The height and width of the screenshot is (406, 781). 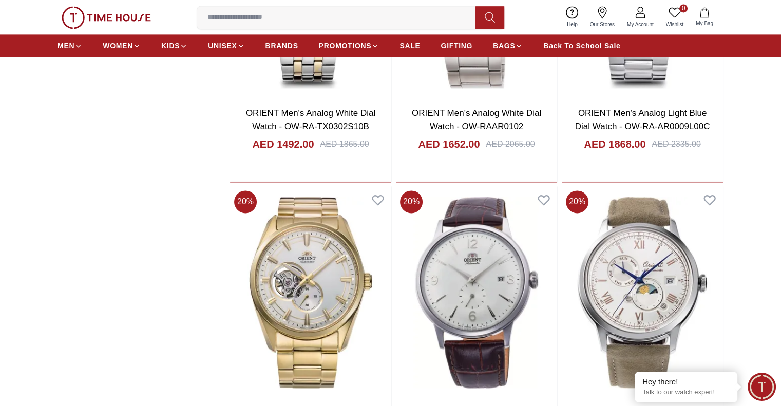 I want to click on span: Back To School Sale, so click(x=582, y=46).